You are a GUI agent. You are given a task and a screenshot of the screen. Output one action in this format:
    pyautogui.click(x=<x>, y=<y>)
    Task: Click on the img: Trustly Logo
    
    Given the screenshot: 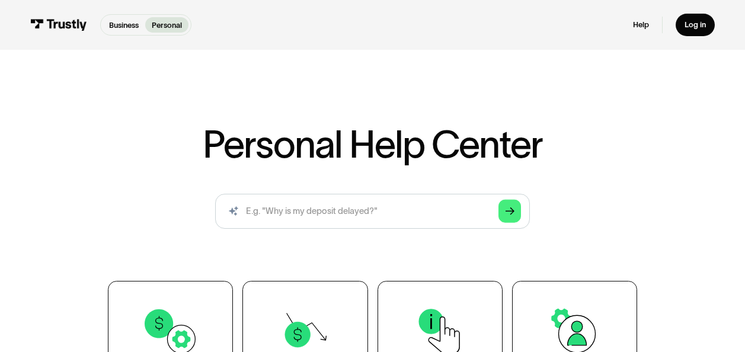 What is the action you would take?
    pyautogui.click(x=58, y=25)
    